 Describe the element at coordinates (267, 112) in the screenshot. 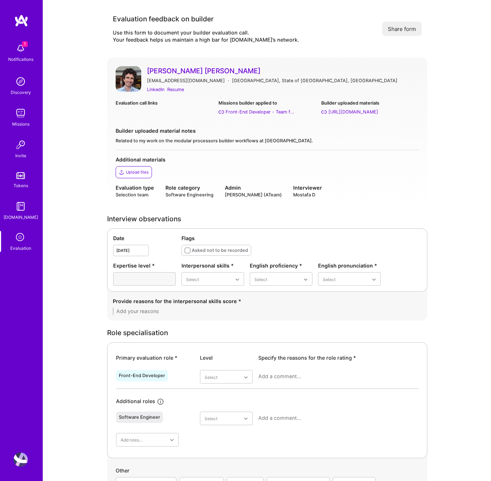

I see `a: Front-End Developer - Team for: Transformation Engine Modernization` at that location.